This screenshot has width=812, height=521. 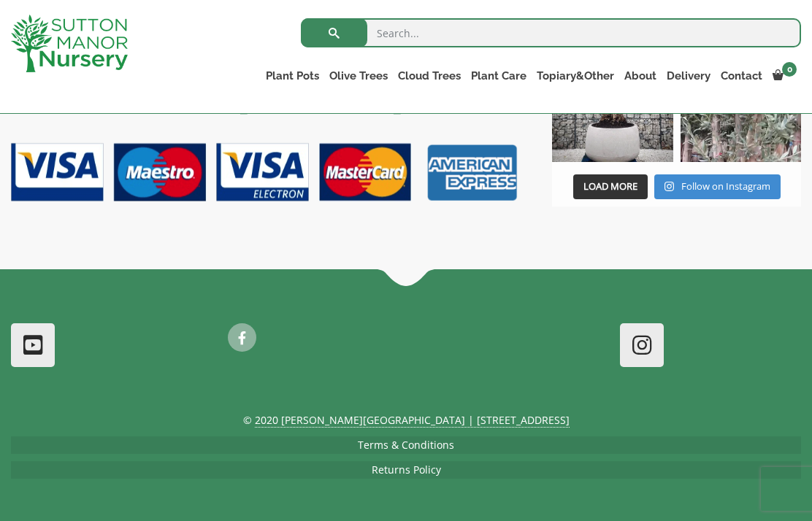 What do you see at coordinates (742, 76) in the screenshot?
I see `a: Contact` at bounding box center [742, 76].